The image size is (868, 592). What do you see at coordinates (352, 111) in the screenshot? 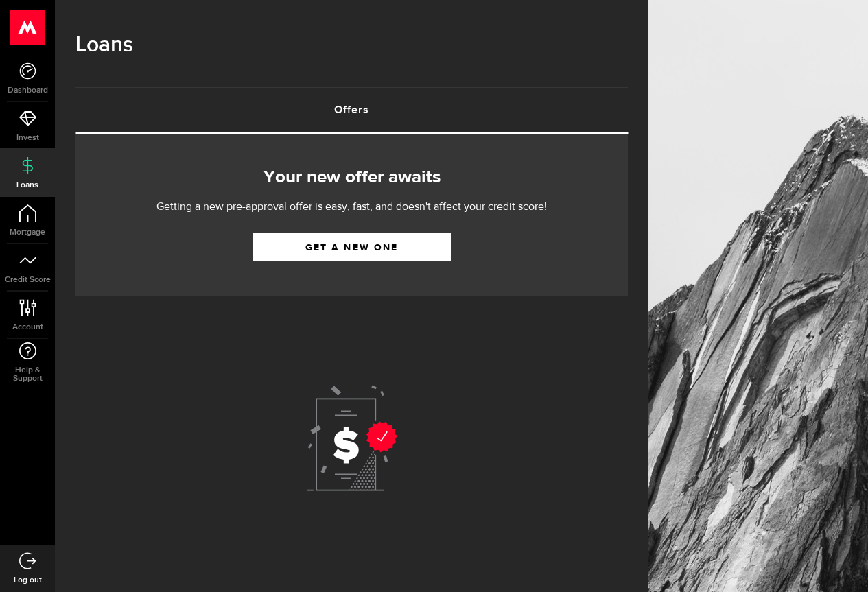
I see `a: Offers` at bounding box center [352, 111].